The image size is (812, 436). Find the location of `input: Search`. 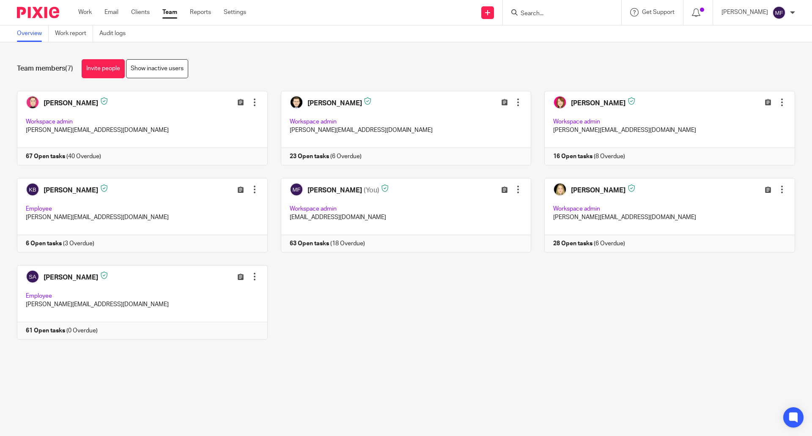

input: Search is located at coordinates (558, 14).